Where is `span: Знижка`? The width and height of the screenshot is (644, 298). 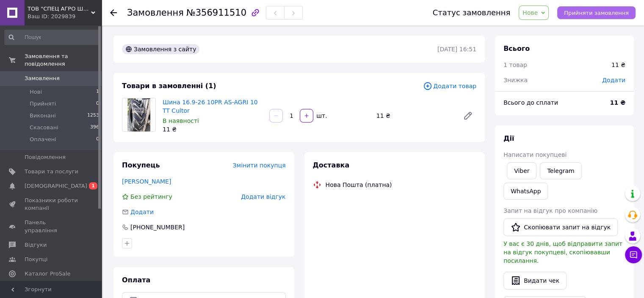 span: Знижка is located at coordinates (515, 80).